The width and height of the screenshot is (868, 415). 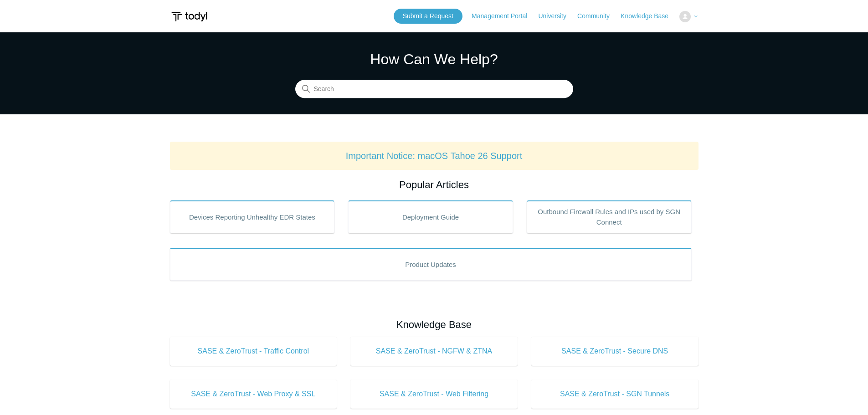 What do you see at coordinates (504, 16) in the screenshot?
I see `a: Management Portal` at bounding box center [504, 16].